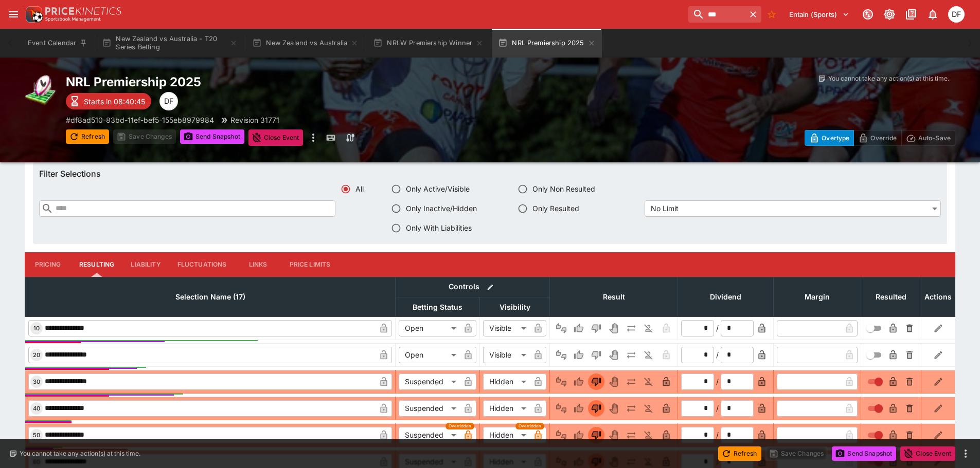  I want to click on p: Overtype, so click(835, 138).